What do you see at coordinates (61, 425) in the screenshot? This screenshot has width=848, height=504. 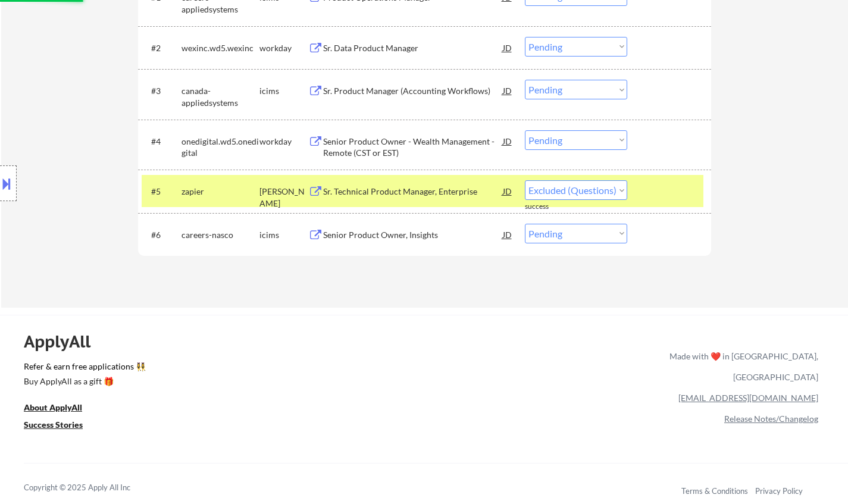 I see `a: Success Stories` at bounding box center [61, 425].